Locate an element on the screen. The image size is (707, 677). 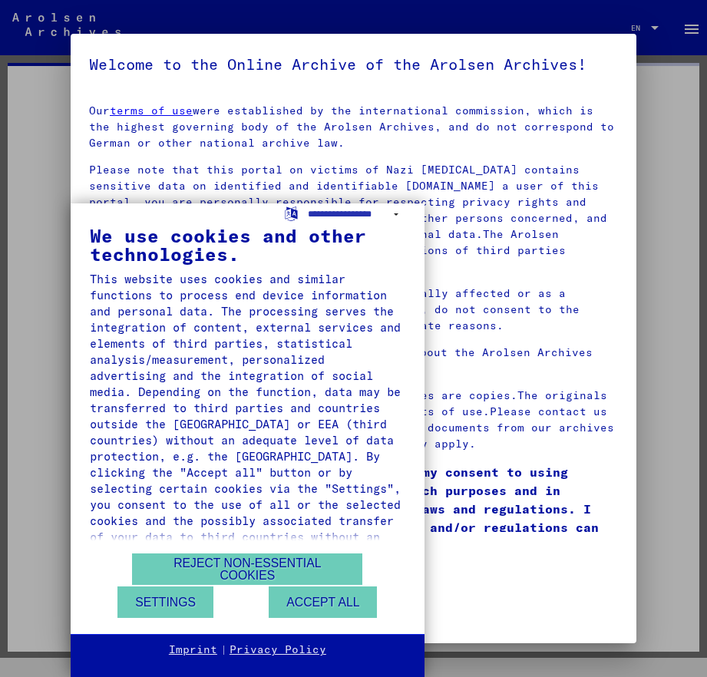
button: Settings is located at coordinates (165, 602).